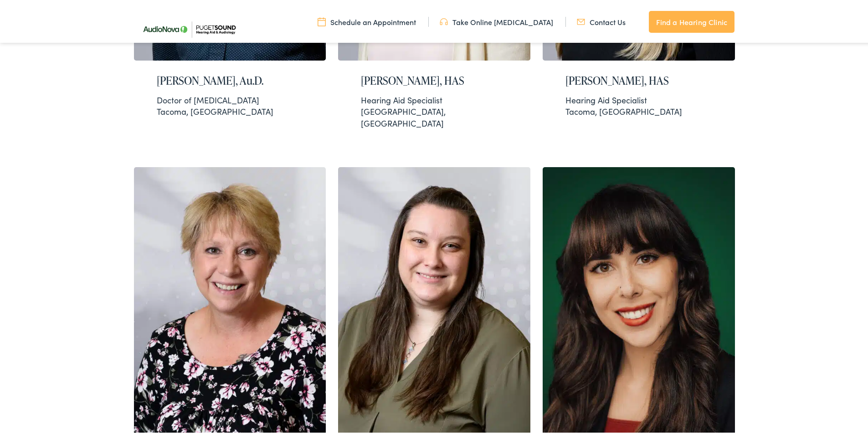 This screenshot has height=434, width=868. Describe the element at coordinates (601, 20) in the screenshot. I see `a: Contact Us` at that location.